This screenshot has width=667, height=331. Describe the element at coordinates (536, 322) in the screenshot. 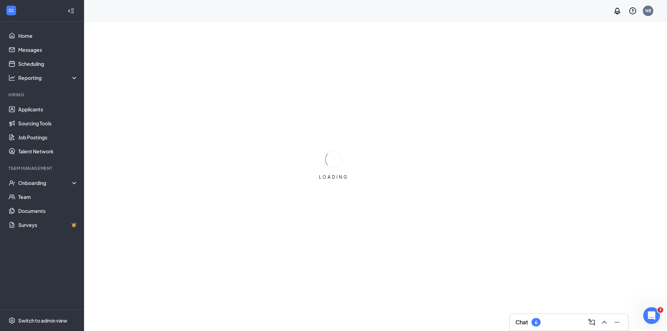

I see `div: 6` at that location.